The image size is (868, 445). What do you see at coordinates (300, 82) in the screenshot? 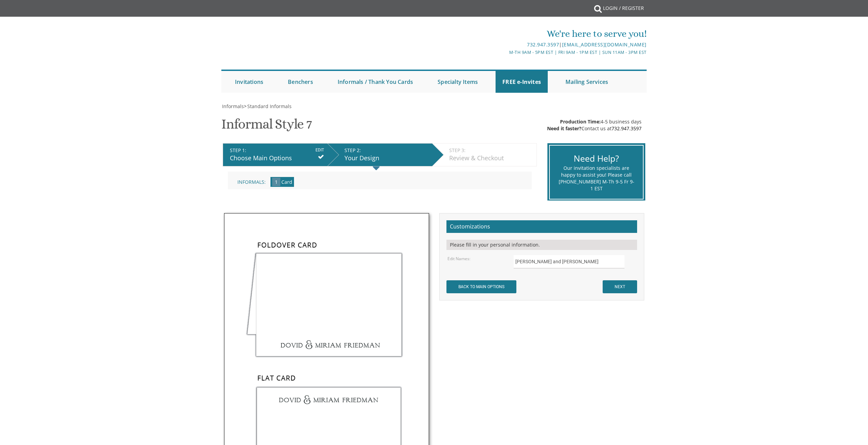
I see `a: Benchers` at bounding box center [300, 82].